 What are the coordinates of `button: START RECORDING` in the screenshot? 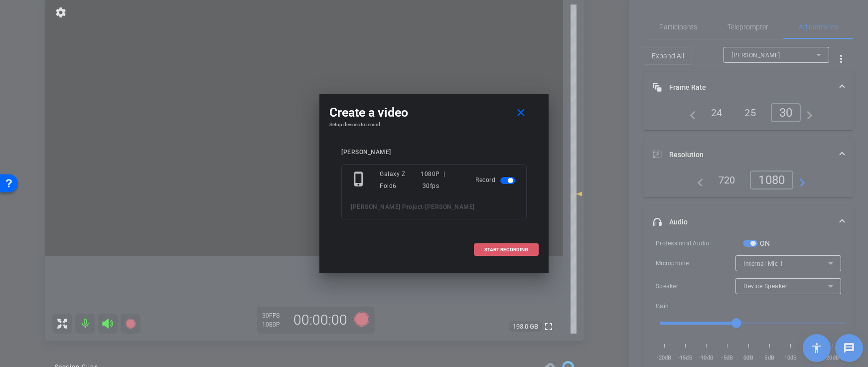 It's located at (506, 249).